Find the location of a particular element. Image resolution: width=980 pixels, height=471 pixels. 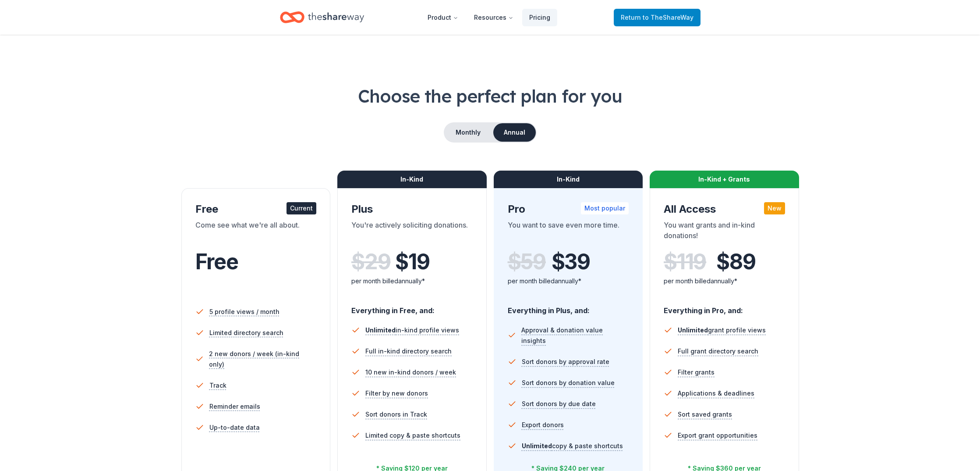

span: 2 new donors / week (in-kind only) is located at coordinates (262, 359).